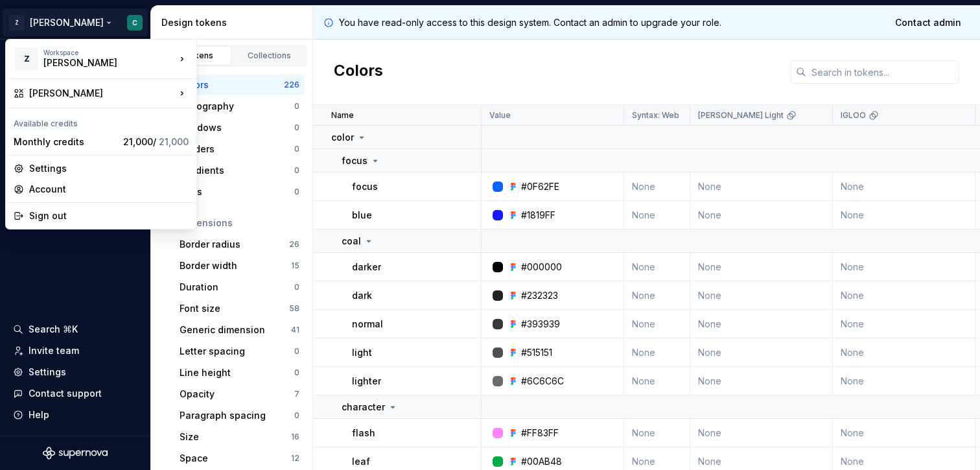  What do you see at coordinates (174, 141) in the screenshot?
I see `span: 21,000` at bounding box center [174, 141].